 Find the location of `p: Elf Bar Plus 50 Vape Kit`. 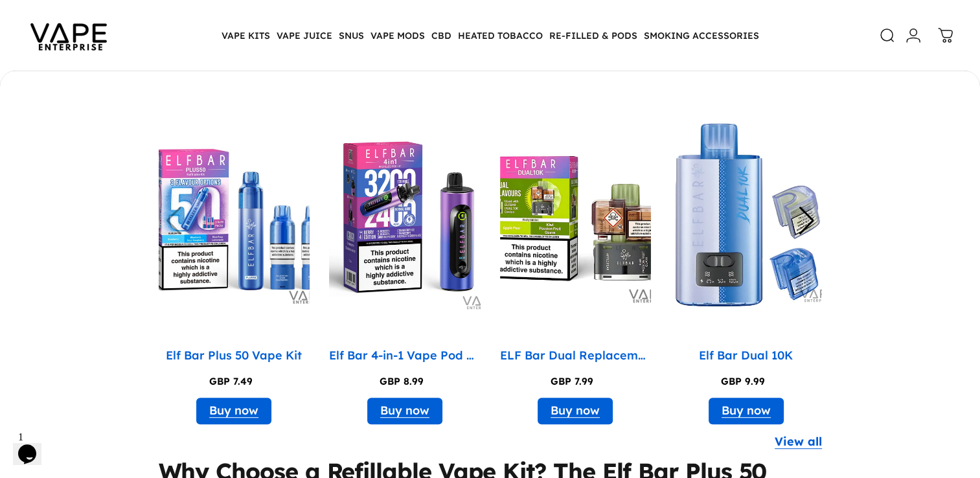

p: Elf Bar Plus 50 Vape Kit is located at coordinates (234, 355).